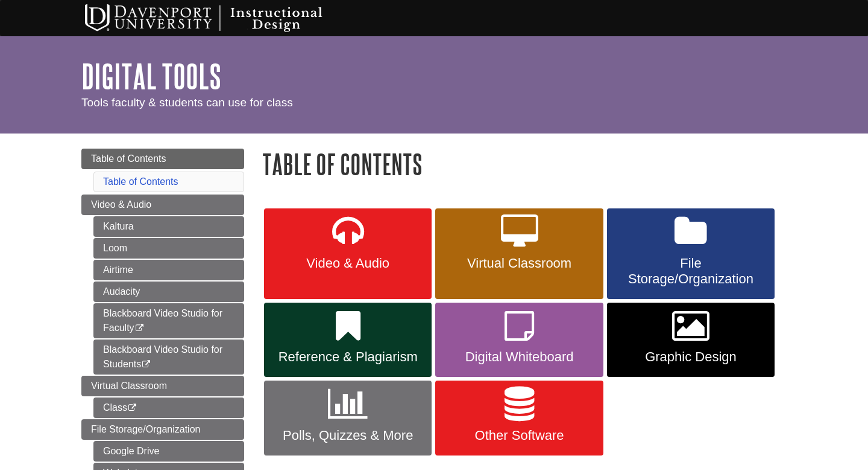 This screenshot has height=470, width=868. I want to click on a: Blackboard Video Studio for Faculty, so click(169, 320).